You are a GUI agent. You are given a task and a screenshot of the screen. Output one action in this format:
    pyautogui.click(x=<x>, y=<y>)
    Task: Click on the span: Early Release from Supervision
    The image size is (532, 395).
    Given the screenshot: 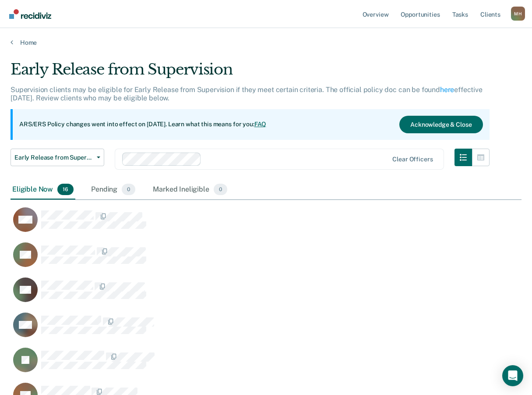 What is the action you would take?
    pyautogui.click(x=54, y=157)
    